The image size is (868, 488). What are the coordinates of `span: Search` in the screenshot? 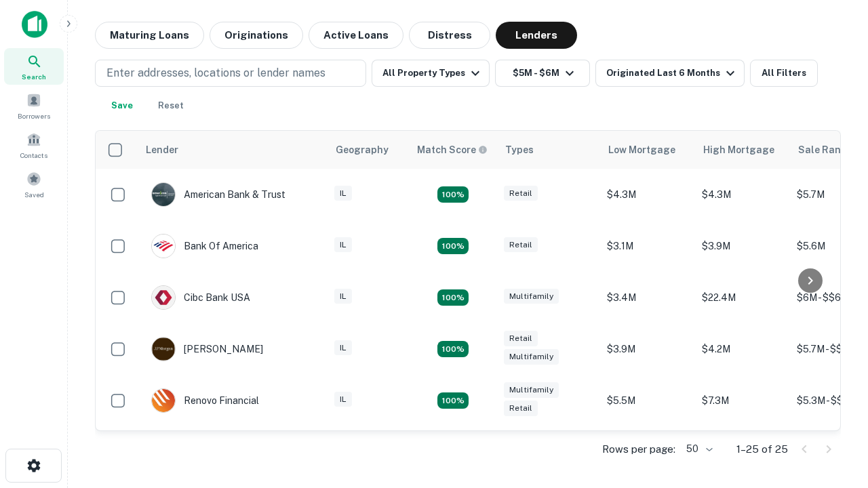 It's located at (34, 77).